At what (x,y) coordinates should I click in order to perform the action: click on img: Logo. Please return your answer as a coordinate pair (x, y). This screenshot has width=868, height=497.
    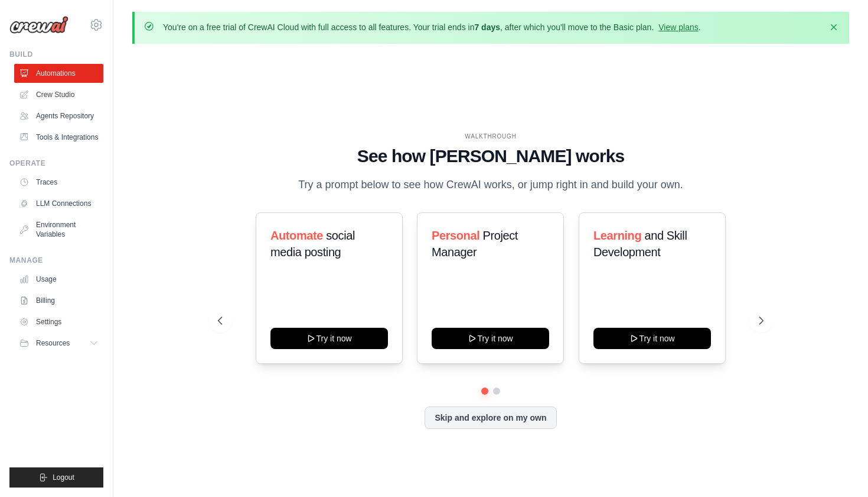
    Looking at the image, I should click on (39, 25).